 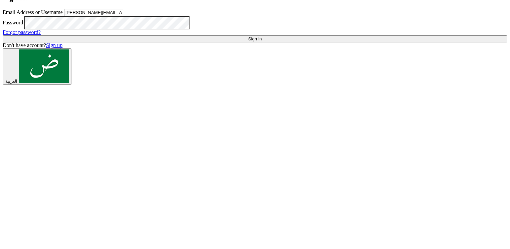 I want to click on a: Forgot password?, so click(x=22, y=32).